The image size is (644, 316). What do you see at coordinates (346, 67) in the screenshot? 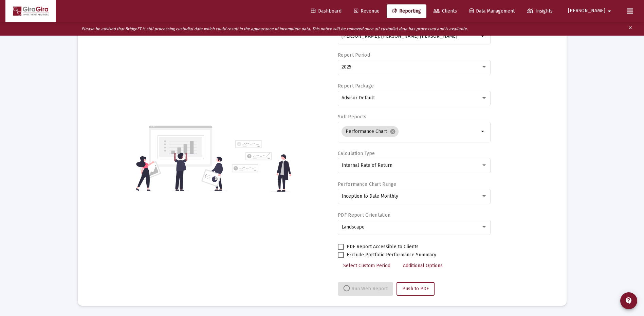
I see `span: 2025` at bounding box center [346, 67].